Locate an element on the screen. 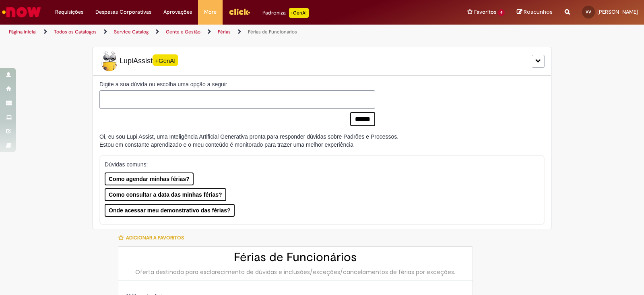 The width and height of the screenshot is (644, 295). button: Adicionar a Favoritos is located at coordinates (153, 238).